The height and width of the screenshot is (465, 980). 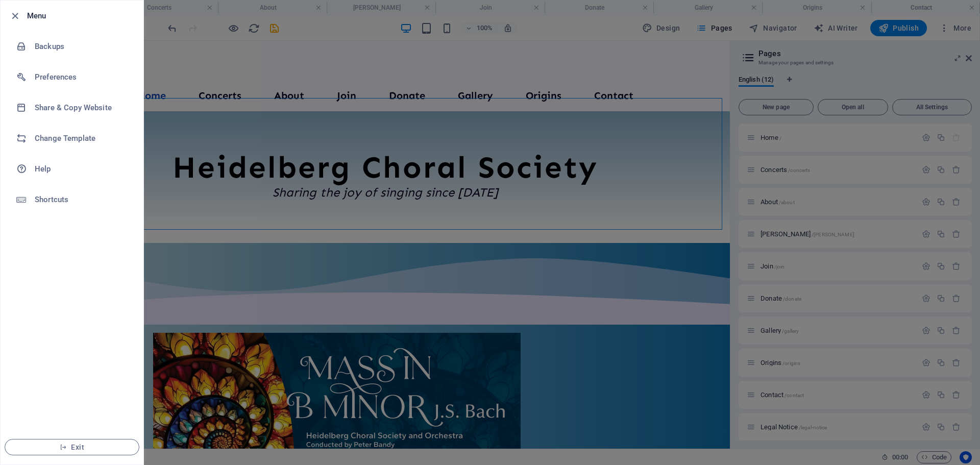 I want to click on h6: Change Template, so click(x=82, y=138).